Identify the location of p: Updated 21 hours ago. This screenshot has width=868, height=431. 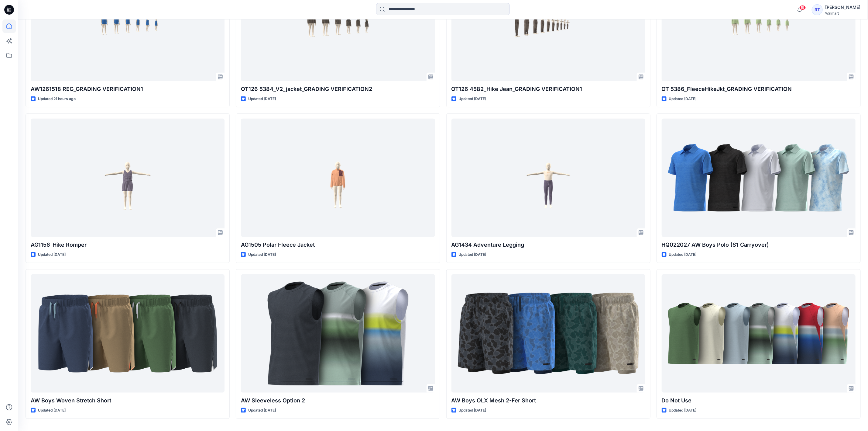
(57, 99).